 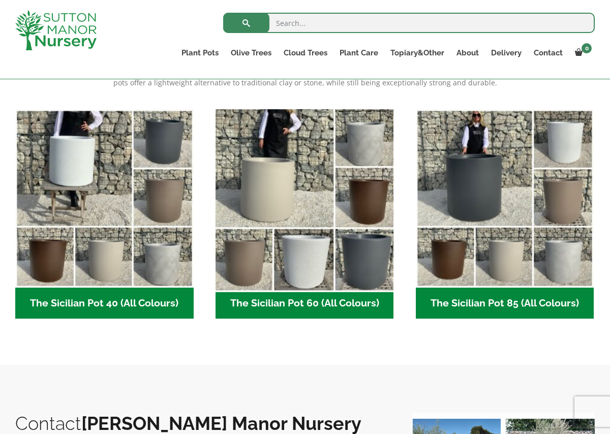 What do you see at coordinates (104, 198) in the screenshot?
I see `img: The Sicilian Pot 40 (All Colours)` at bounding box center [104, 198].